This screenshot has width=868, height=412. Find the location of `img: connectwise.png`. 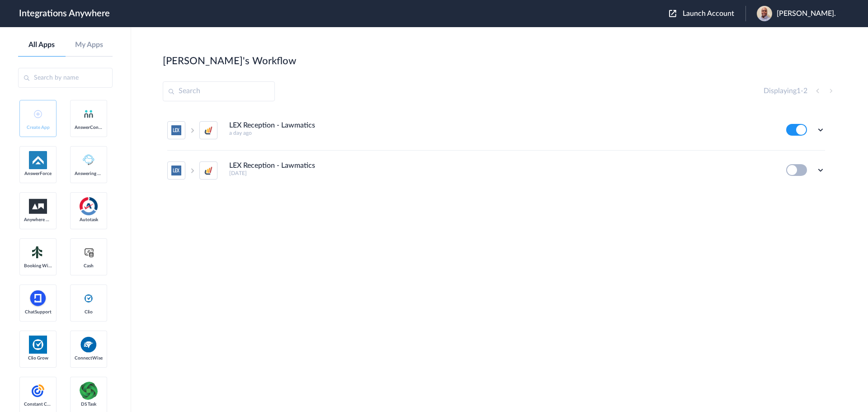

img: connectwise.png is located at coordinates (89, 344).